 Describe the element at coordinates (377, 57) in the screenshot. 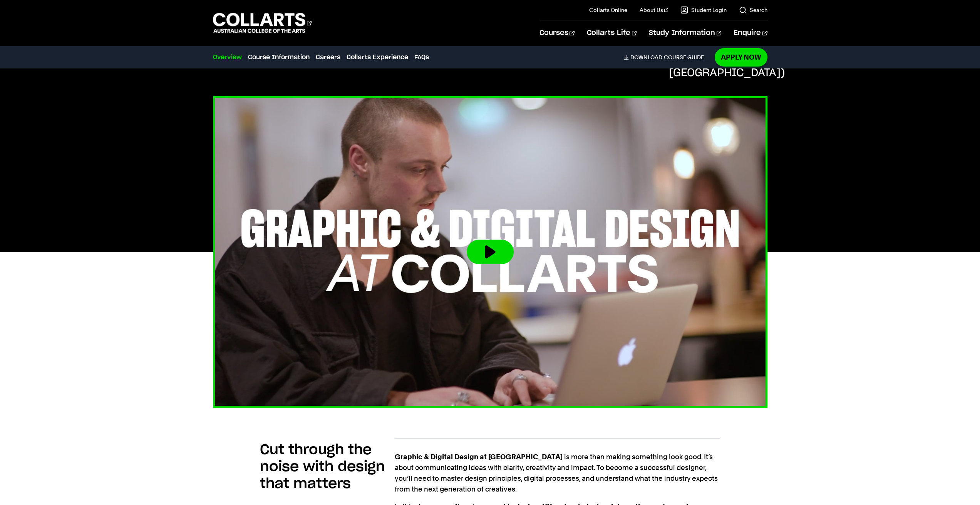

I see `a: Collarts Experience` at that location.